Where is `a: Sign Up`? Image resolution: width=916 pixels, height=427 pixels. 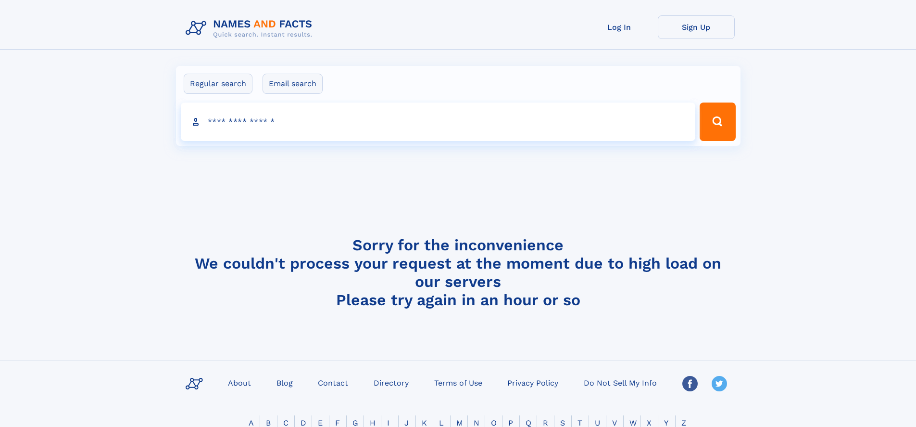
a: Sign Up is located at coordinates (696, 27).